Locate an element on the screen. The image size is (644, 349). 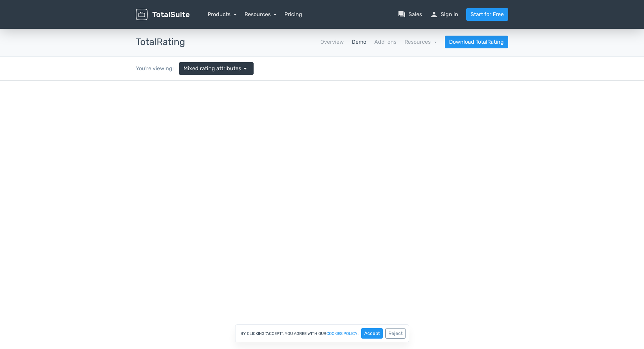
div: You're viewing: is located at coordinates (157, 68).